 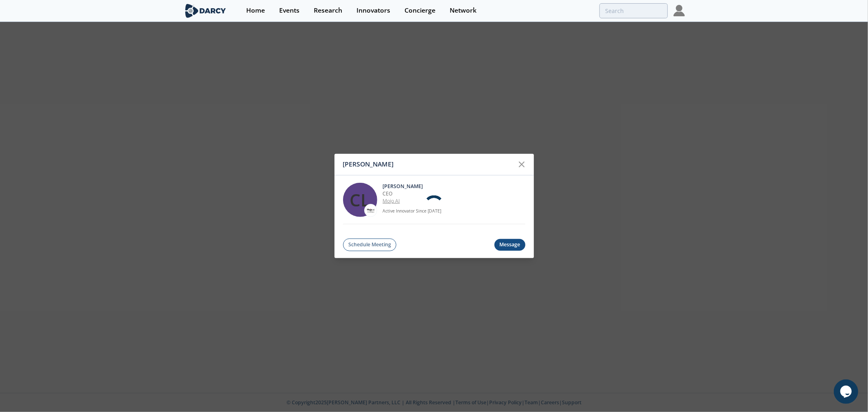 I want to click on div: Research, so click(x=328, y=10).